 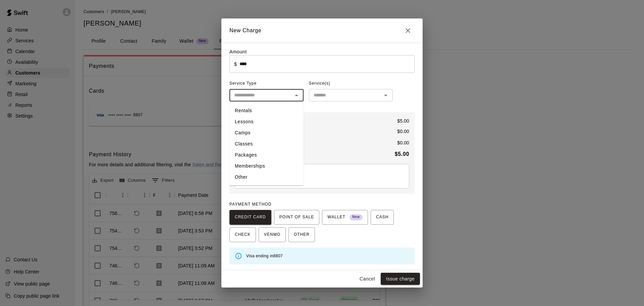 I want to click on li: Packages, so click(x=266, y=155).